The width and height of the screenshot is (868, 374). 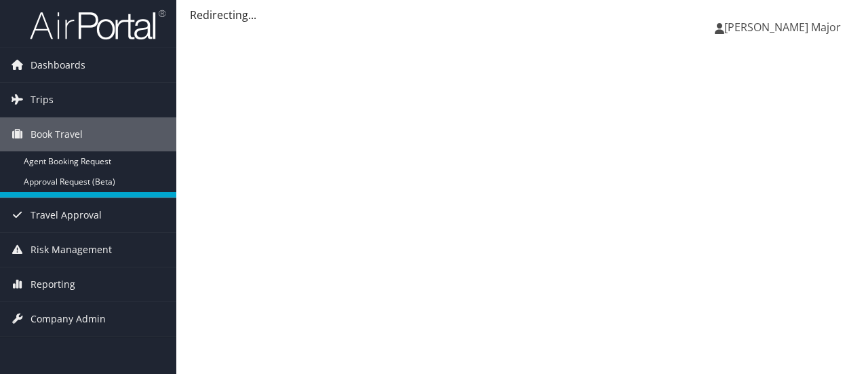 I want to click on span: Book Travel, so click(x=56, y=134).